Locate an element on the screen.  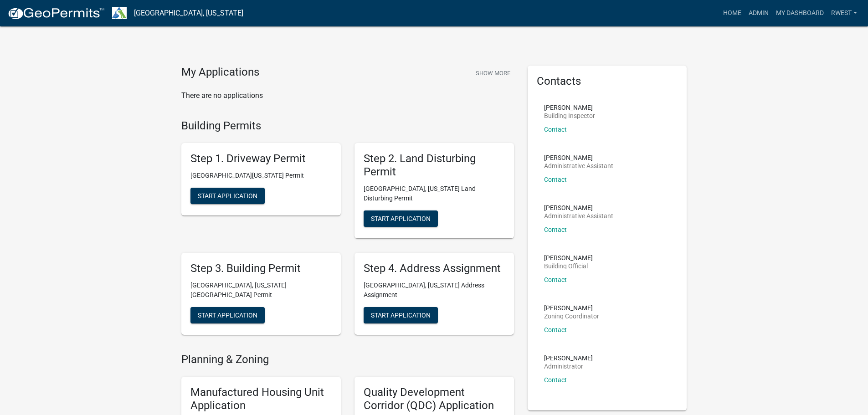
a: Home is located at coordinates (733, 13).